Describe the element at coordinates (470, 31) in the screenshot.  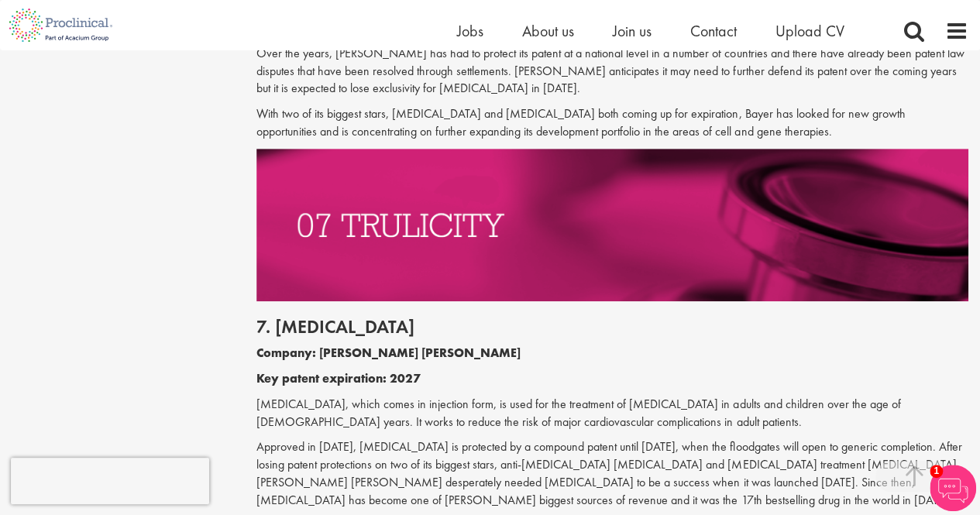
I see `span: Jobs` at that location.